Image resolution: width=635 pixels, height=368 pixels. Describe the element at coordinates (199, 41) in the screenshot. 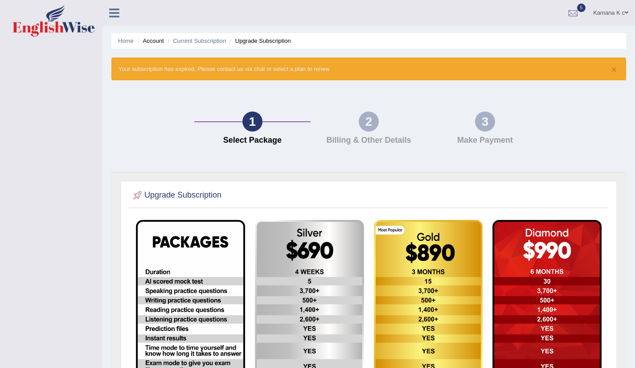

I see `a: Current Subscription` at that location.